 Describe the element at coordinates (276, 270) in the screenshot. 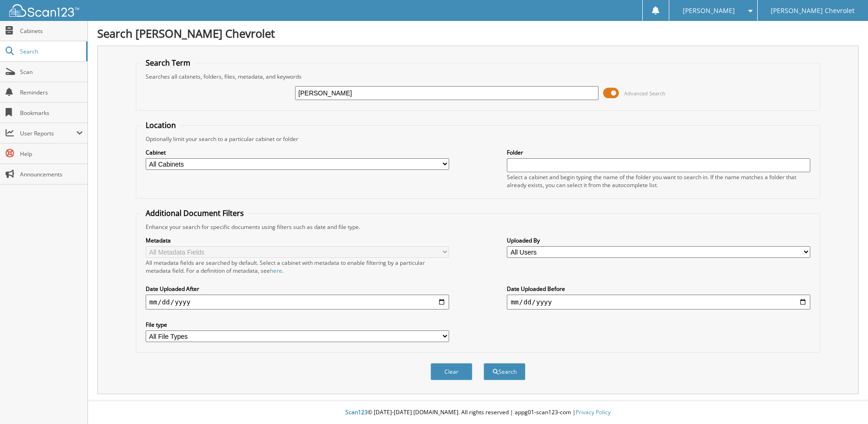

I see `a: here` at that location.